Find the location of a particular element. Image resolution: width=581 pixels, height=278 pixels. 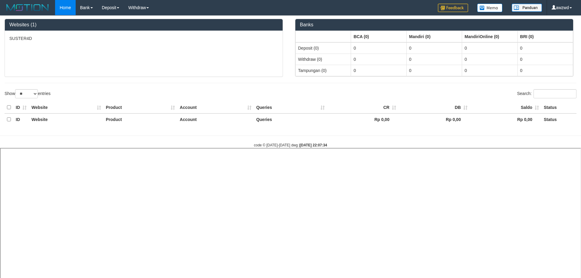

img: panduan.png is located at coordinates (527, 8).